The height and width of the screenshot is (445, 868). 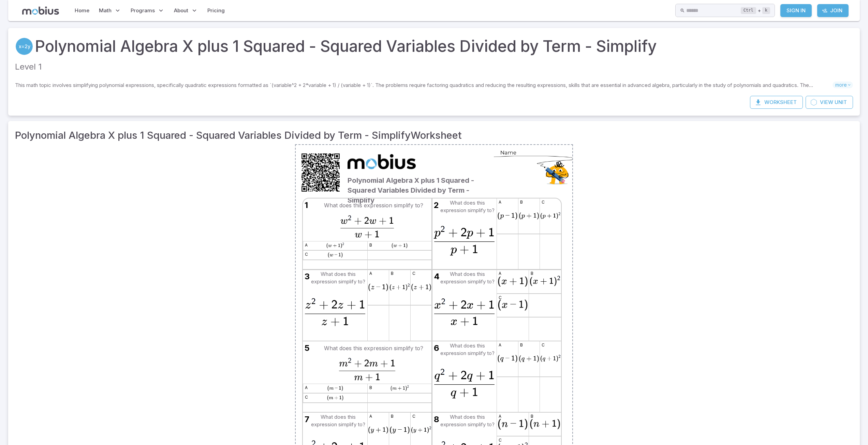 What do you see at coordinates (367, 369) in the screenshot?
I see `img: A LaTex expression showing m to the power of 2 + 2m + 1 over m + 1` at bounding box center [367, 369].